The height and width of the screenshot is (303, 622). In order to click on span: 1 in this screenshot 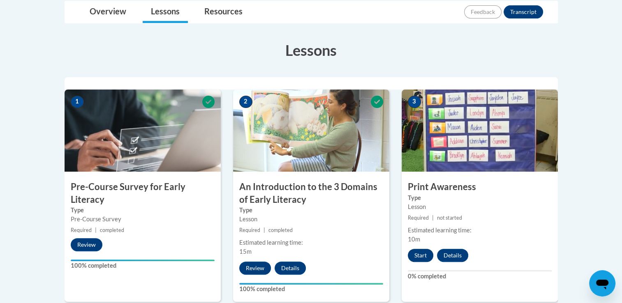, I will do `click(77, 102)`.